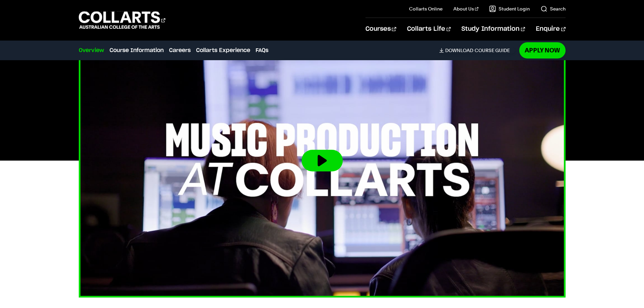 Image resolution: width=644 pixels, height=308 pixels. I want to click on a: Search, so click(553, 9).